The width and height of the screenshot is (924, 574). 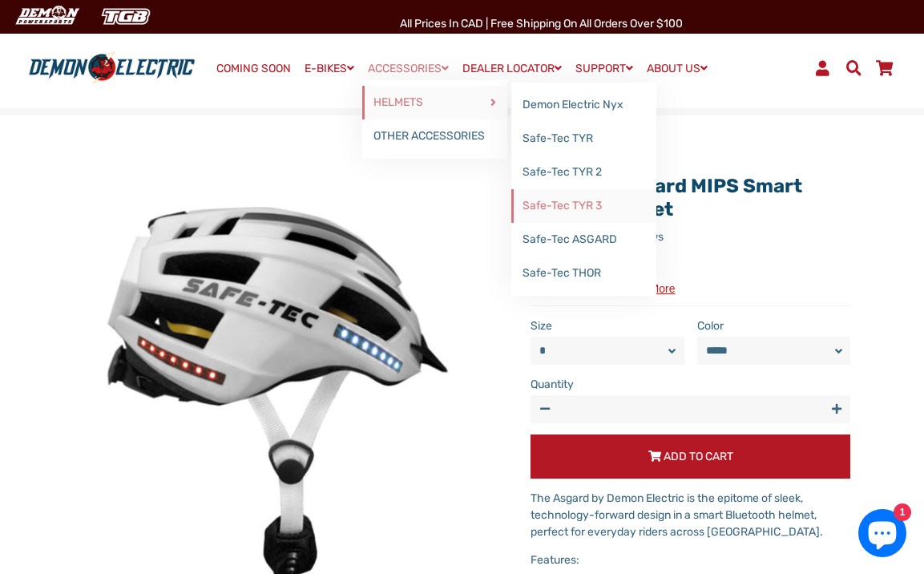 I want to click on span: Add to Cart, so click(x=698, y=456).